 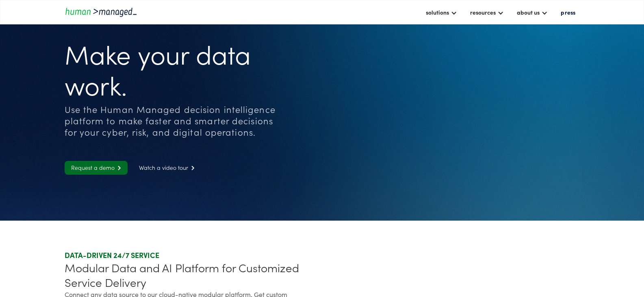 What do you see at coordinates (176, 69) in the screenshot?
I see `h1: Make your data work.` at bounding box center [176, 69].